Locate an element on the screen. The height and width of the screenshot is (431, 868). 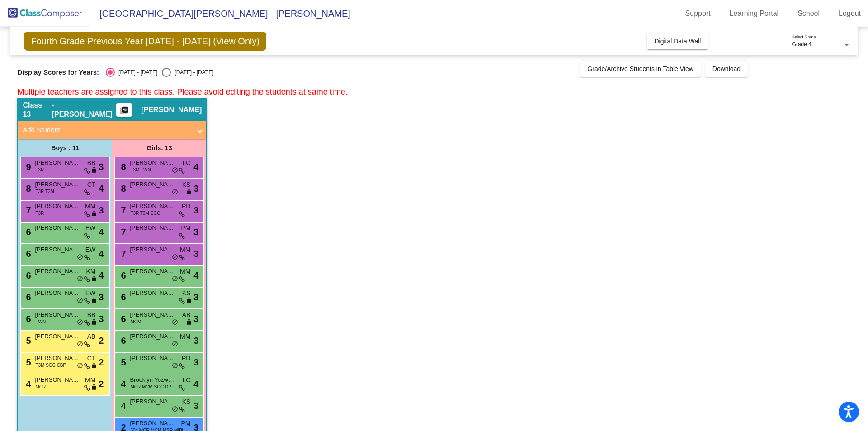
span: EW is located at coordinates (90, 228).